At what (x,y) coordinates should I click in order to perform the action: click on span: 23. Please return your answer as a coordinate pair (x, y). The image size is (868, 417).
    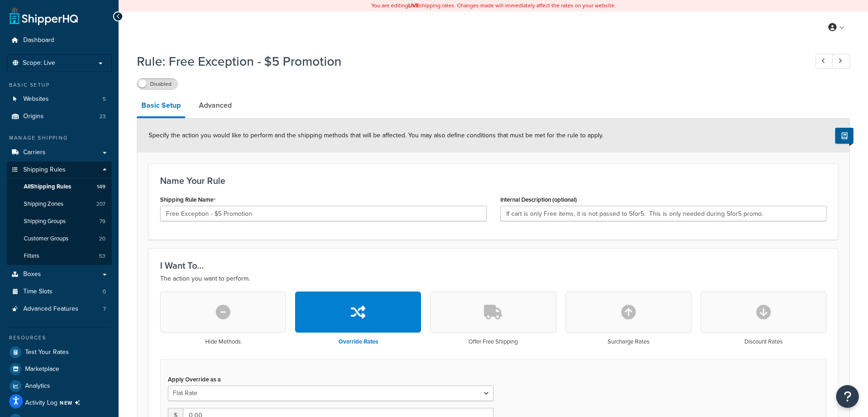
    Looking at the image, I should click on (102, 117).